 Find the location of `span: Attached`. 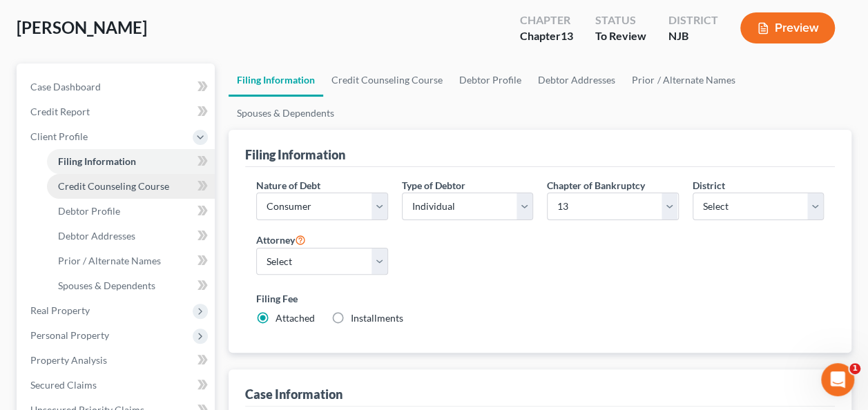

span: Attached is located at coordinates (295, 318).